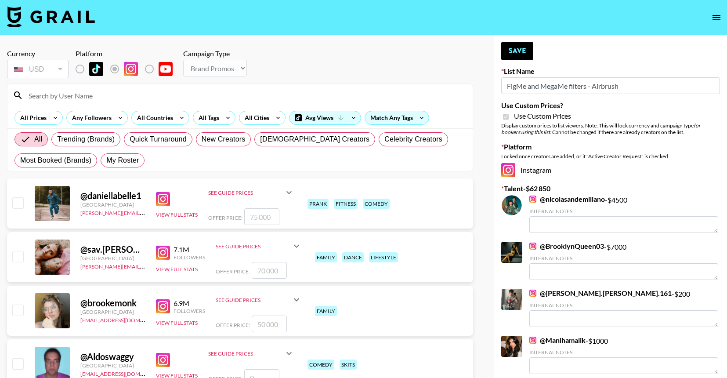 This screenshot has height=378, width=727. What do you see at coordinates (96, 69) in the screenshot?
I see `img: TikTok` at bounding box center [96, 69].